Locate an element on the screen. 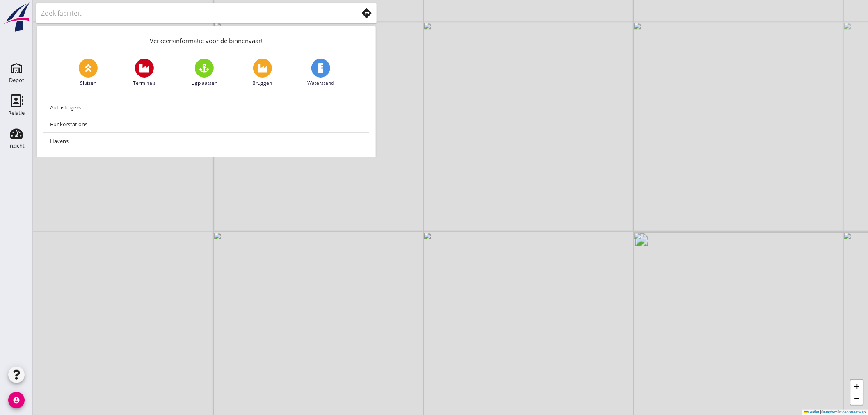  input: Zoek faciliteit is located at coordinates (193, 13).